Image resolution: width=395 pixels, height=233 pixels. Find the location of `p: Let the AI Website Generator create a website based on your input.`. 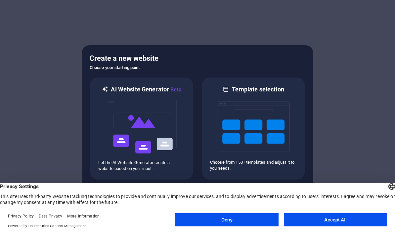

p: Let the AI Website Generator create a website based on your input. is located at coordinates (142, 166).